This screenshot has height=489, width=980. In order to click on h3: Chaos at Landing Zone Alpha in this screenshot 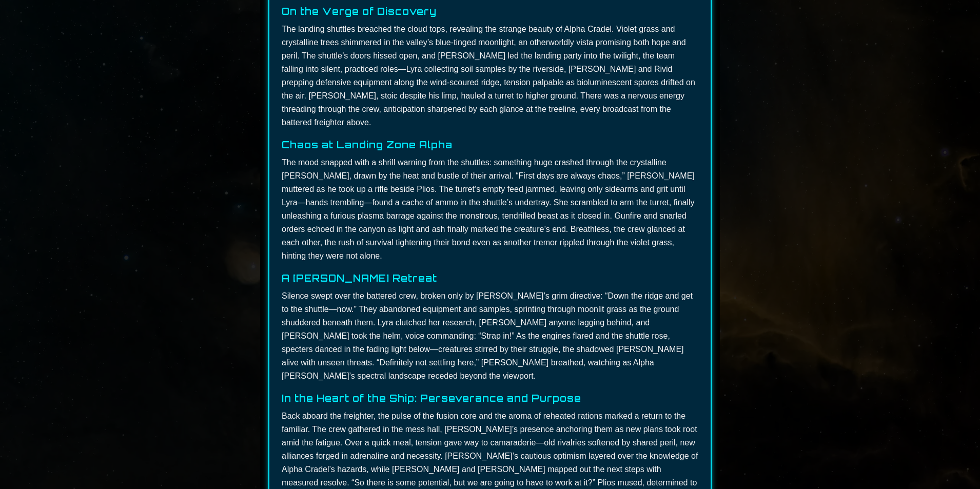, I will do `click(490, 145)`.